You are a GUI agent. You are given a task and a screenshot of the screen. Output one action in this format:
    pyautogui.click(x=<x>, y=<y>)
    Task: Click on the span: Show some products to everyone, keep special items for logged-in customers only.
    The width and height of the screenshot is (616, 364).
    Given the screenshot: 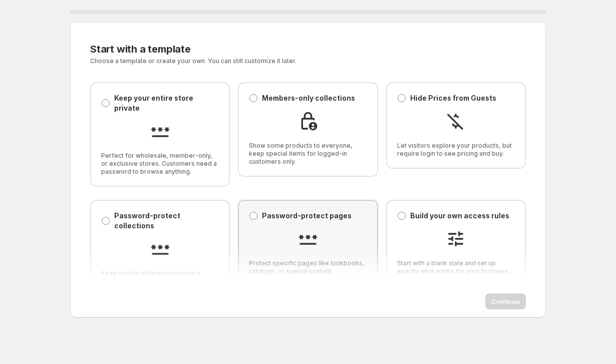 What is the action you would take?
    pyautogui.click(x=307, y=154)
    